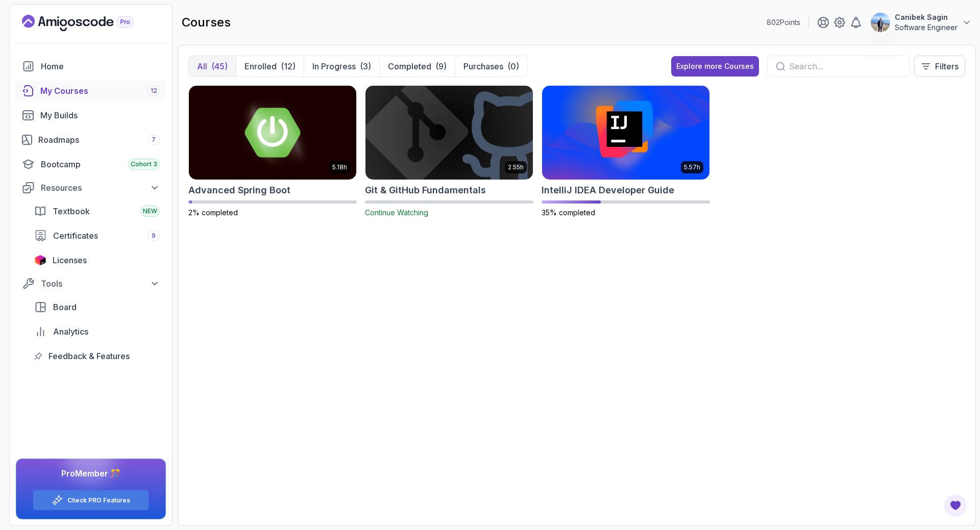 The height and width of the screenshot is (530, 980). Describe the element at coordinates (273, 151) in the screenshot. I see `a: Advanced Spring Boot card5.18hAdvanced Spring Boot2% completed` at that location.